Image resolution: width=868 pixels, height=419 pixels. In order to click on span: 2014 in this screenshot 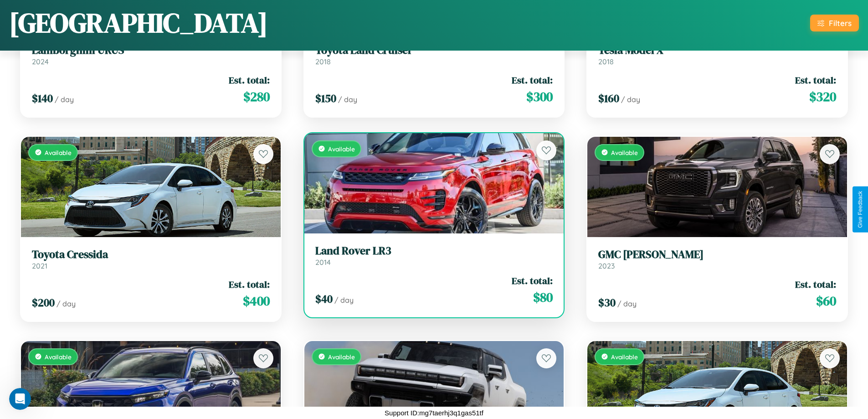, I will do `click(323, 262)`.